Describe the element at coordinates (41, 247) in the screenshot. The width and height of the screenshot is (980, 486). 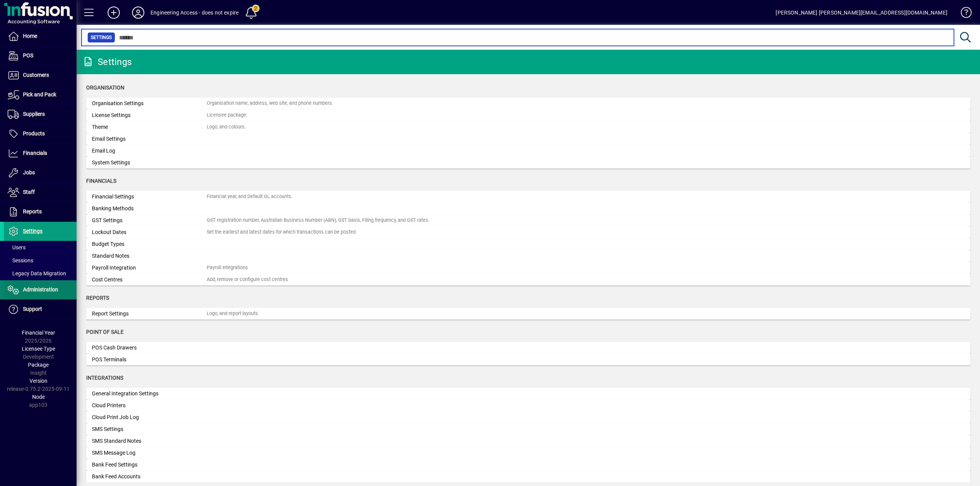
I see `a: Users` at that location.